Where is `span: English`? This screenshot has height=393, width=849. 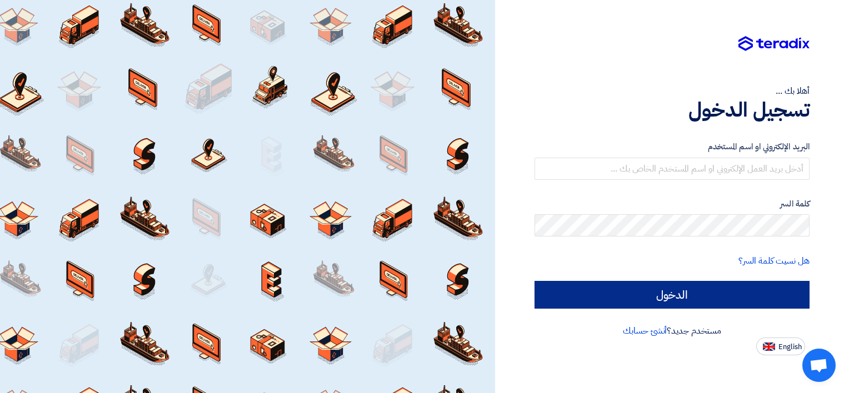 span: English is located at coordinates (790, 347).